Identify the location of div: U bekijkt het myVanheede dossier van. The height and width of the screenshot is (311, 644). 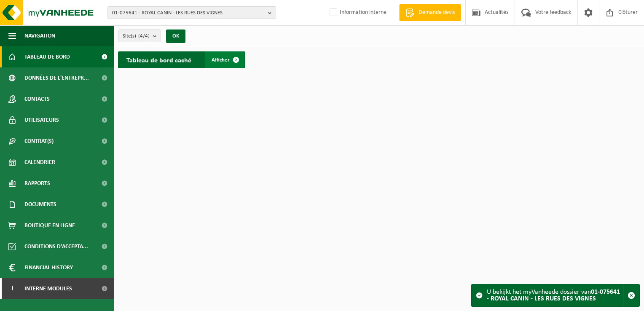
(555, 295).